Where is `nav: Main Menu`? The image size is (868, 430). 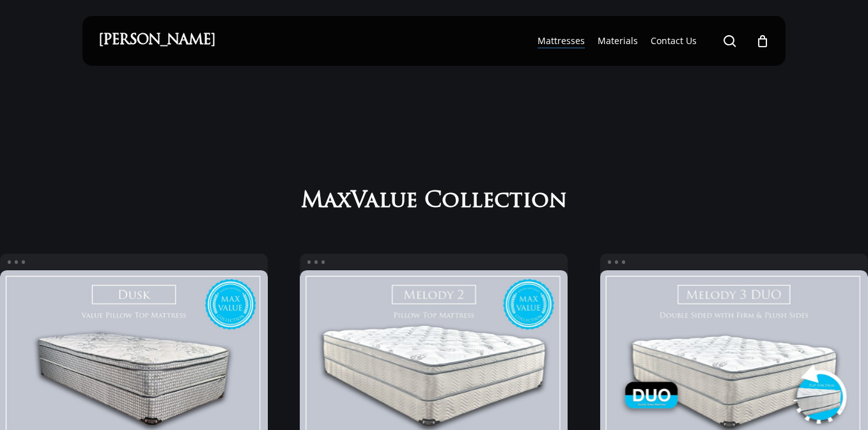
nav: Main Menu is located at coordinates (650, 41).